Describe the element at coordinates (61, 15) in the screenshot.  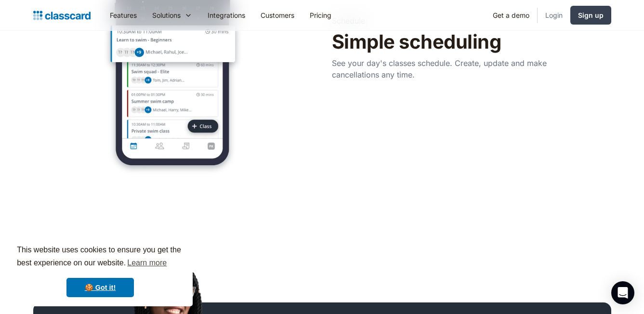
I see `a: home` at that location.